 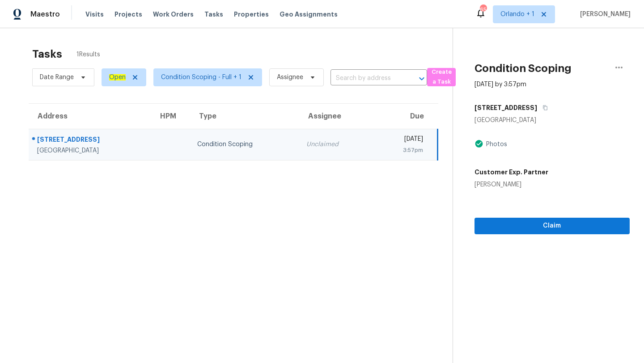 I want to click on div: Unclaimed, so click(x=335, y=145).